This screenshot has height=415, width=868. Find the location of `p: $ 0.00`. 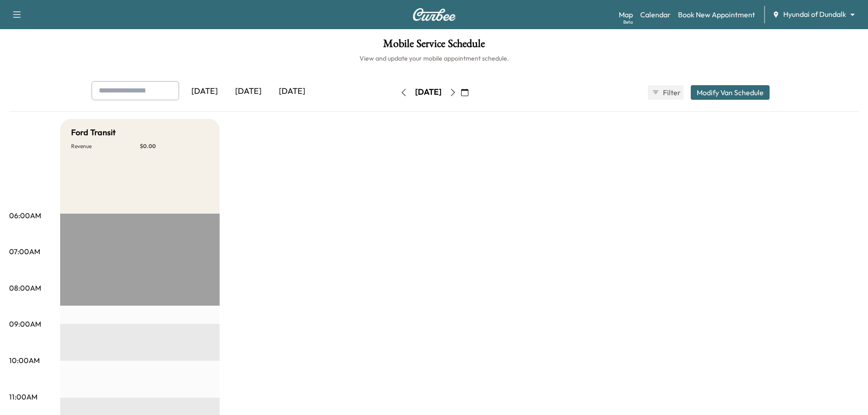

p: $ 0.00 is located at coordinates (174, 146).